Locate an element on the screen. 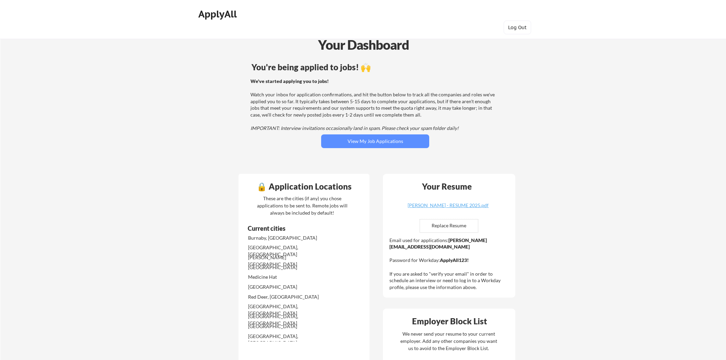 This screenshot has height=360, width=726. button: Log Out is located at coordinates (517, 27).